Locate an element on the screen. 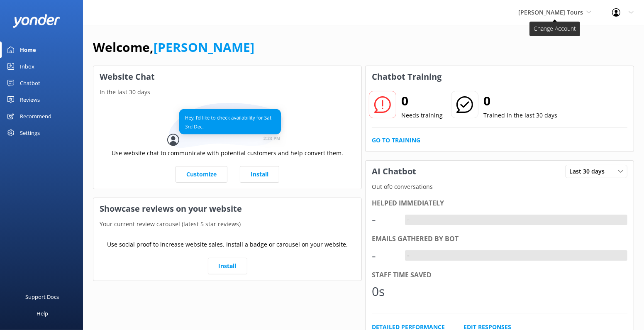  div: Support Docs is located at coordinates (42, 297).